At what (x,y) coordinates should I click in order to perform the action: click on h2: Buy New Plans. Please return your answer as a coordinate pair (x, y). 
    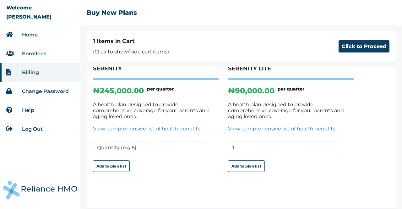
    Looking at the image, I should click on (112, 13).